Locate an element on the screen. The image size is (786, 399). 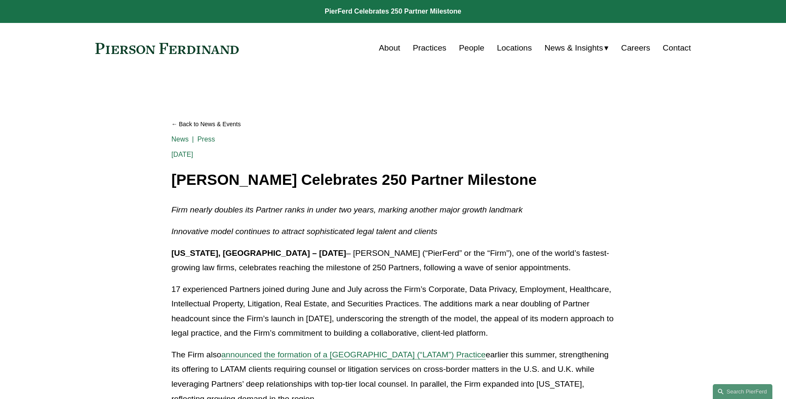
a: Back to News & Events is located at coordinates (393, 124).